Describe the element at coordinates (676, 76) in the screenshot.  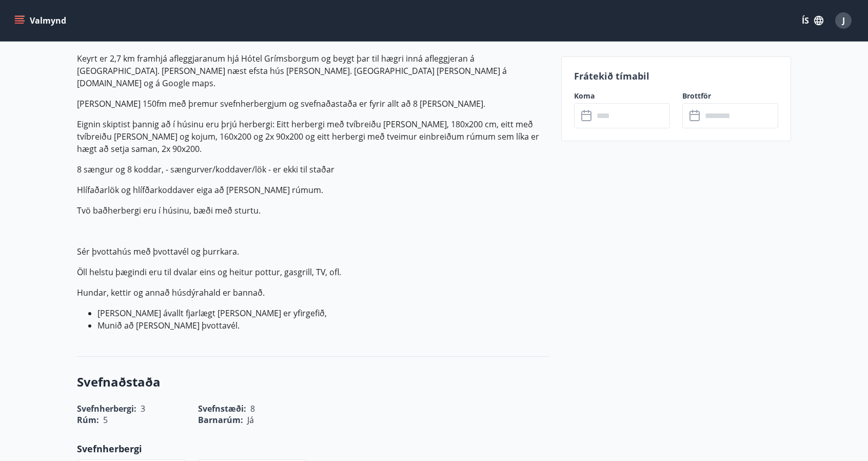
I see `p: Frátekið tímabil` at that location.